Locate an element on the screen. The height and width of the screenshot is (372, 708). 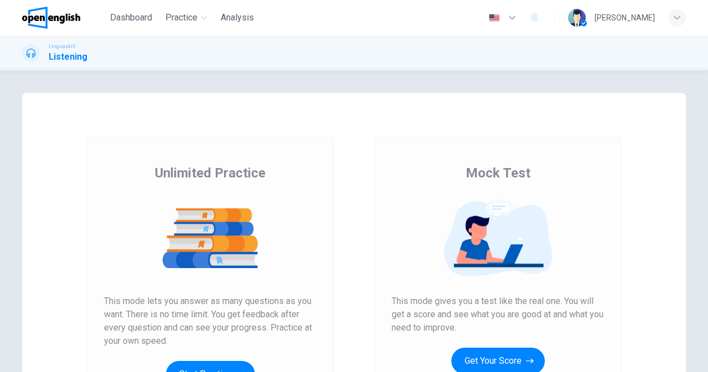
a: Dashboard is located at coordinates (131, 18).